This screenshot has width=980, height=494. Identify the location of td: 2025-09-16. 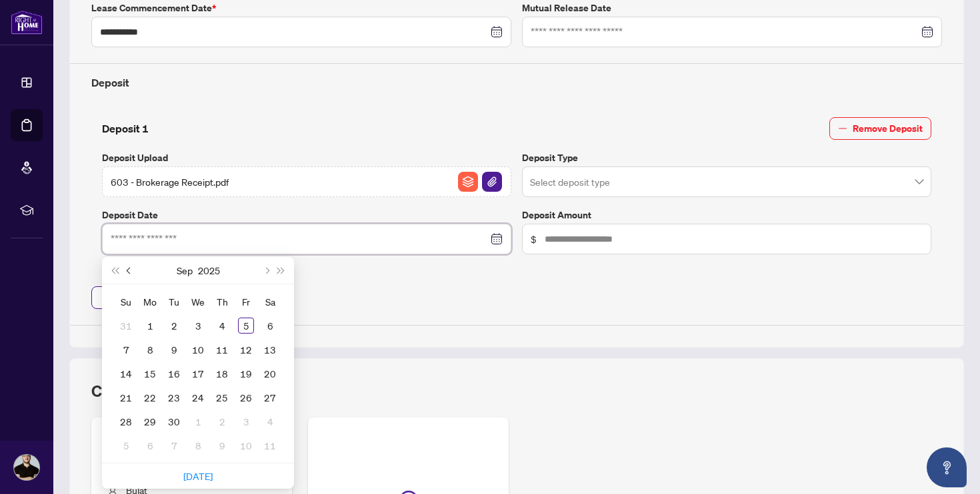
(174, 374).